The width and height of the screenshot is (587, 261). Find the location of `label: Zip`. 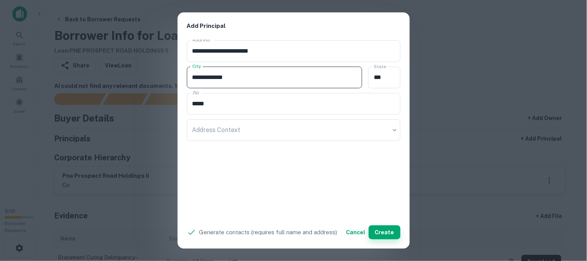

label: Zip is located at coordinates (196, 92).